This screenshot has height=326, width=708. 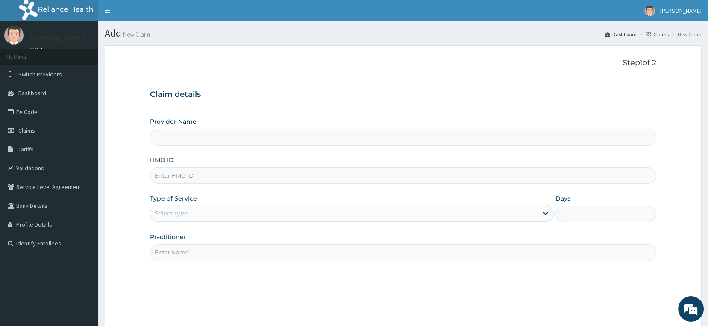 What do you see at coordinates (40, 50) in the screenshot?
I see `a: Online` at bounding box center [40, 50].